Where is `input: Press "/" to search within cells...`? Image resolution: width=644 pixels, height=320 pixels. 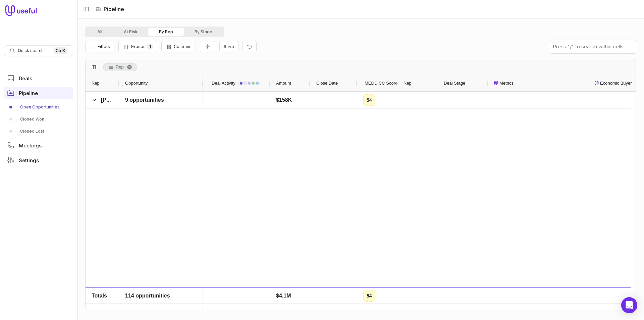
input: Press "/" to search within cells... is located at coordinates (593, 46).